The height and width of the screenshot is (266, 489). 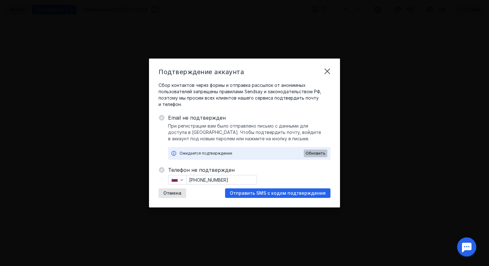 I want to click on span: Отправить SMS с кодом подтверждения, so click(x=277, y=193).